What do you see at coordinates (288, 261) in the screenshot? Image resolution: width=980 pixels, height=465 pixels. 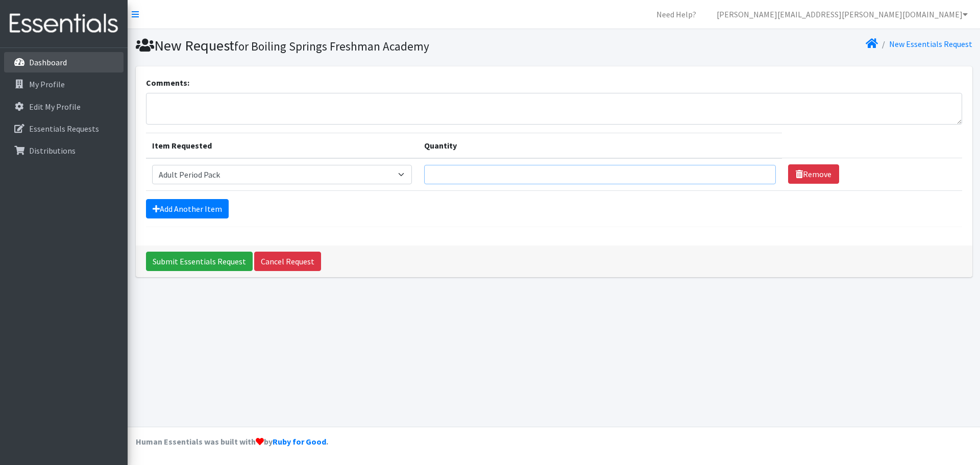 I see `a: Cancel Request` at bounding box center [288, 261].